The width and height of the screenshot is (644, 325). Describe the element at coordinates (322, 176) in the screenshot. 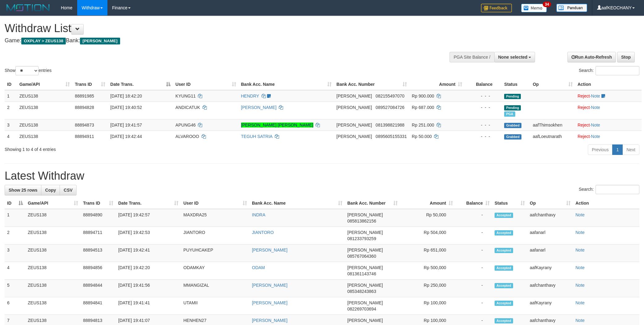

I see `h1: Latest Withdraw` at that location.